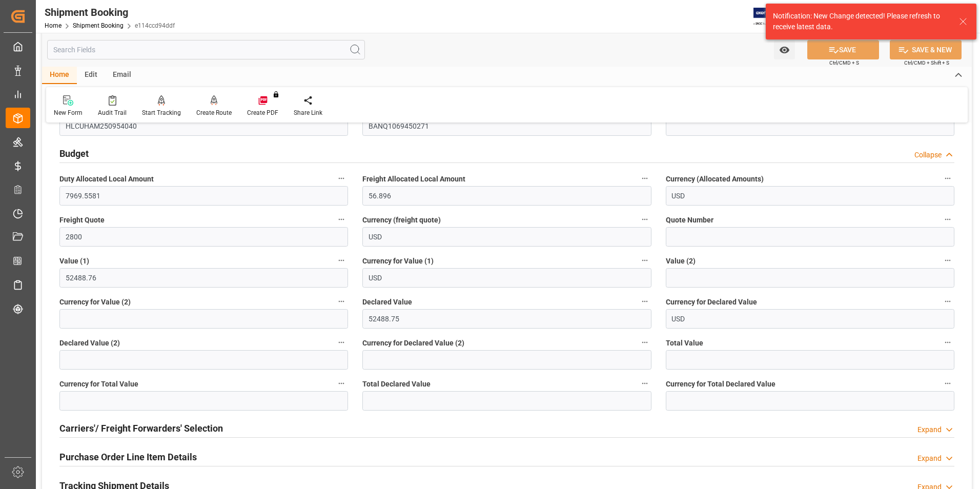 The width and height of the screenshot is (980, 489). I want to click on div: Home, so click(60, 75).